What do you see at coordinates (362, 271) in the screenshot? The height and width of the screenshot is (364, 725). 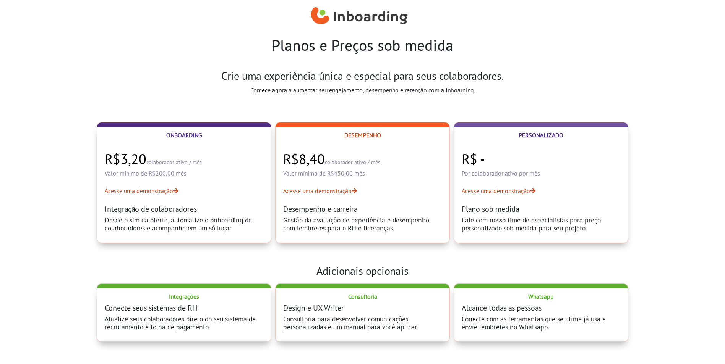 I see `h3: Adicionais opcionais` at bounding box center [362, 271].